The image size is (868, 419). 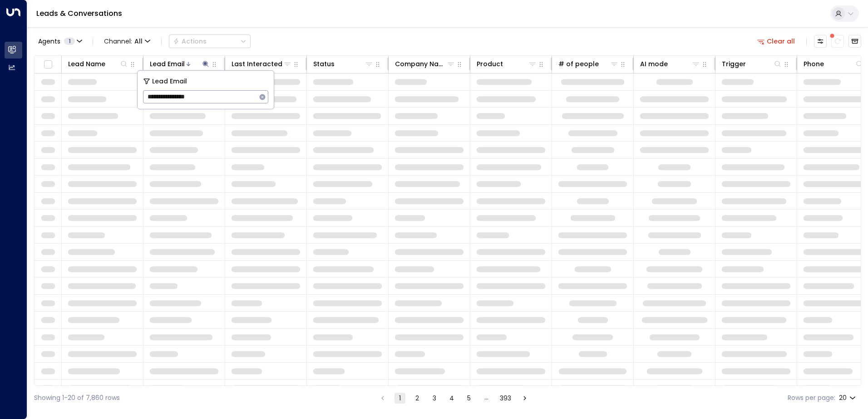 I want to click on div: Actions, so click(x=190, y=42).